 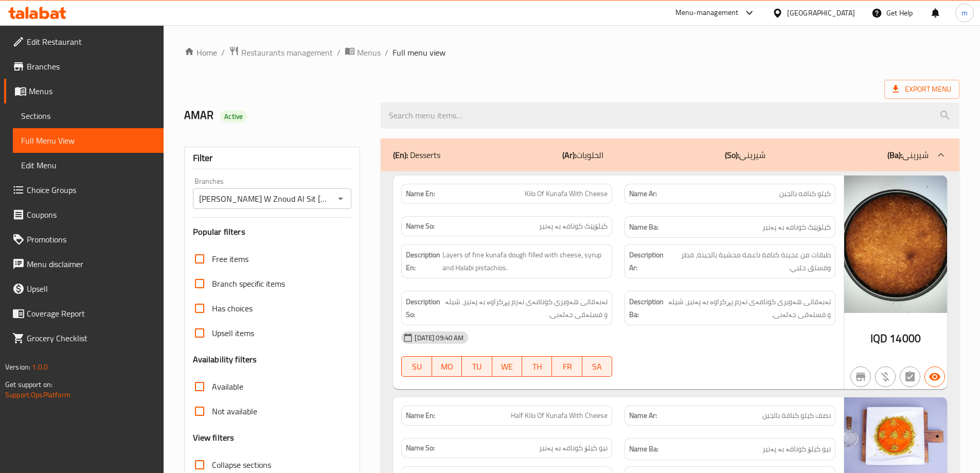 I want to click on span: TU, so click(x=477, y=367).